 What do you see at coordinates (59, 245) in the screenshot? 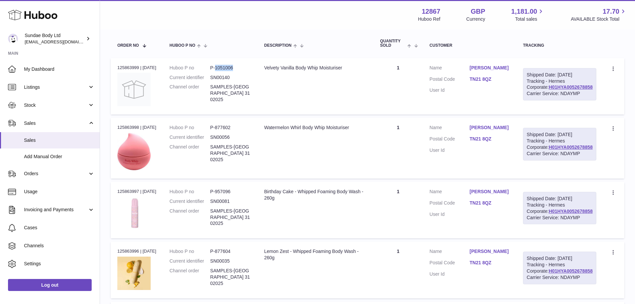
I see `span: Channels` at bounding box center [59, 245].